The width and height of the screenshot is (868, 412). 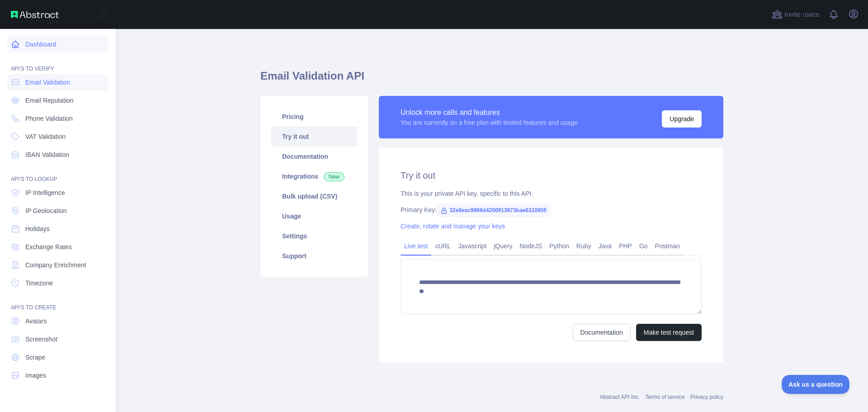 What do you see at coordinates (45, 193) in the screenshot?
I see `span: IP Intelligence` at bounding box center [45, 193].